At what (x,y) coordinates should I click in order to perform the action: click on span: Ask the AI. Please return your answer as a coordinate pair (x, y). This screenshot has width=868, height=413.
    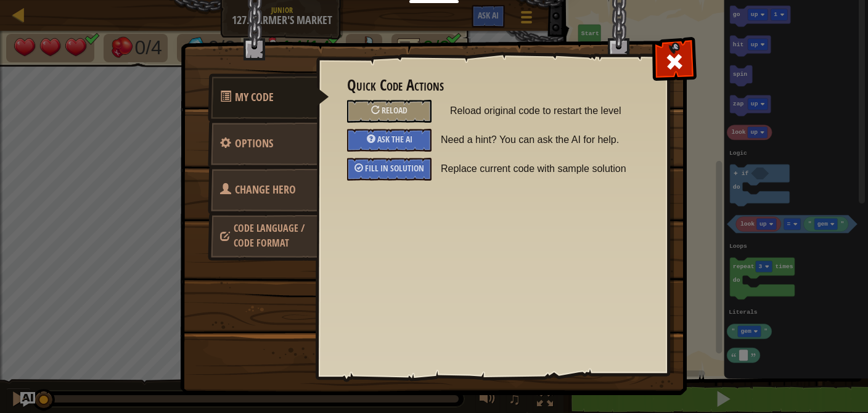
    Looking at the image, I should click on (395, 139).